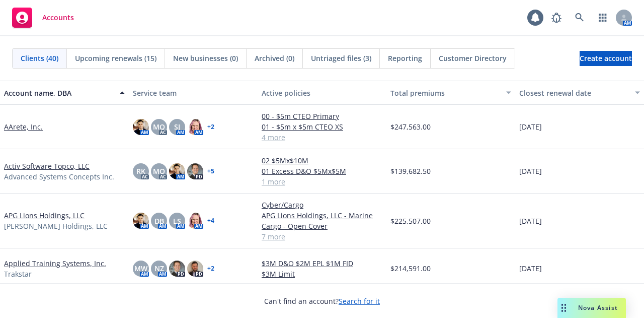  Describe the element at coordinates (574, 93) in the screenshot. I see `div: Closest renewal date` at that location.